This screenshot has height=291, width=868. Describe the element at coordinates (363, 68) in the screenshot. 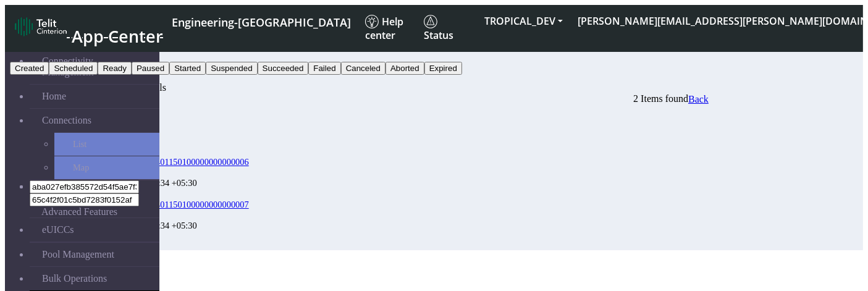

I see `button: Canceled` at that location.